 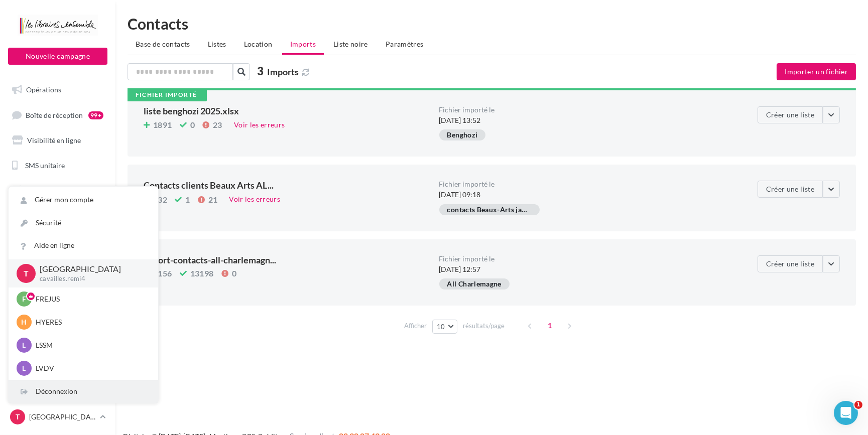 I want to click on span: H, so click(x=24, y=322).